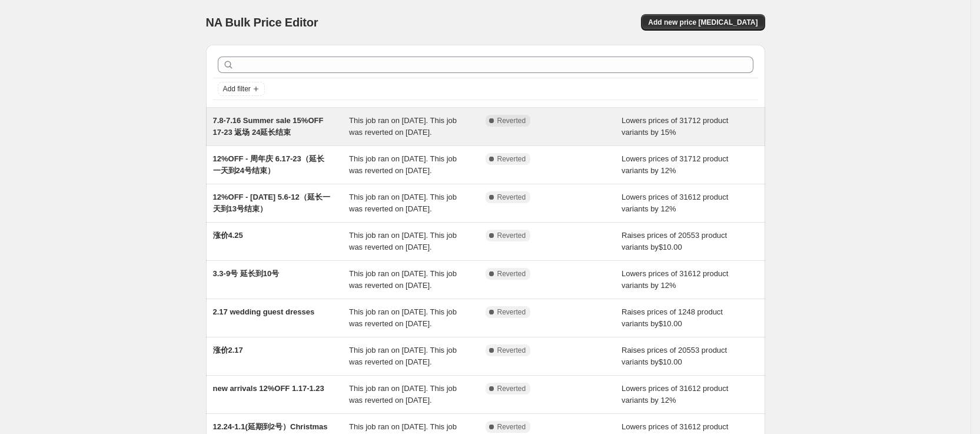  Describe the element at coordinates (236, 89) in the screenshot. I see `span: Add filter` at that location.